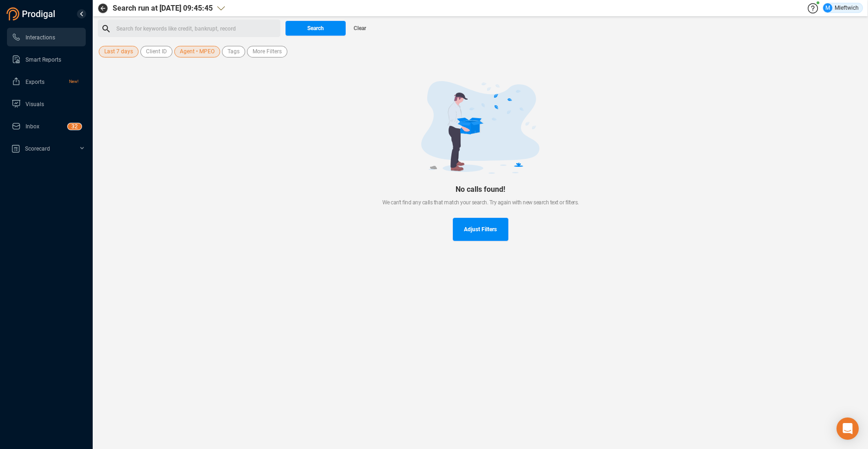  Describe the element at coordinates (46, 103) in the screenshot. I see `li: Visuals` at that location.